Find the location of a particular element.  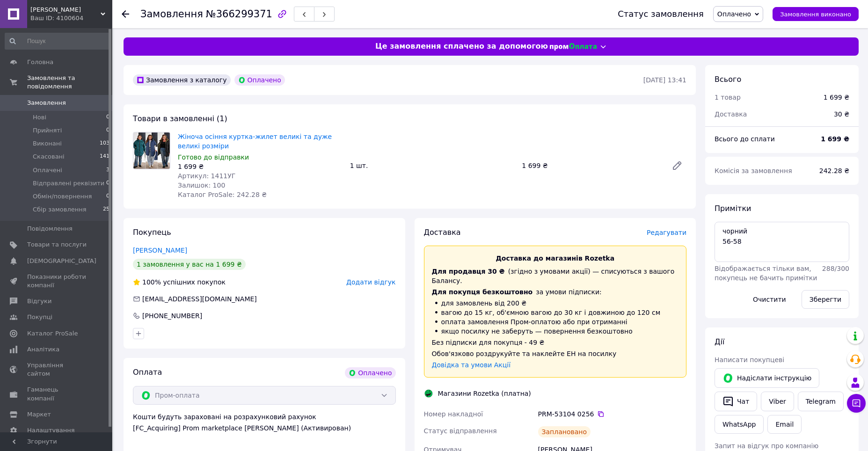

div: за умови підписки: is located at coordinates (556, 292).